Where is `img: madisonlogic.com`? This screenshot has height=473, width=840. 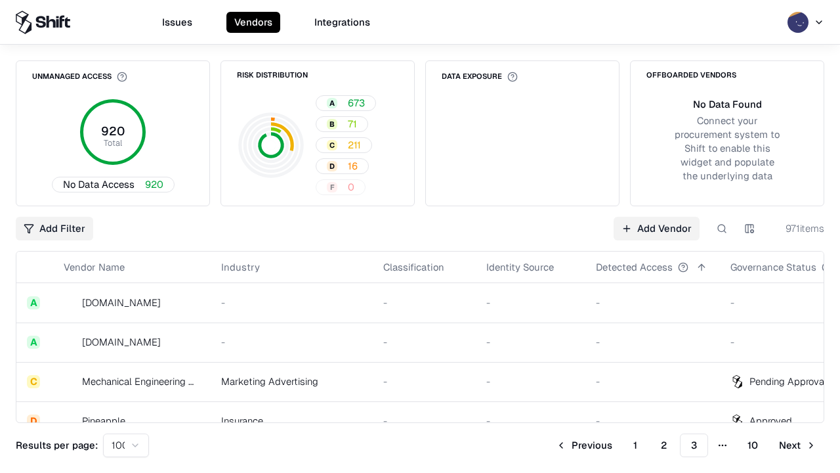
img: madisonlogic.com is located at coordinates (70, 342).